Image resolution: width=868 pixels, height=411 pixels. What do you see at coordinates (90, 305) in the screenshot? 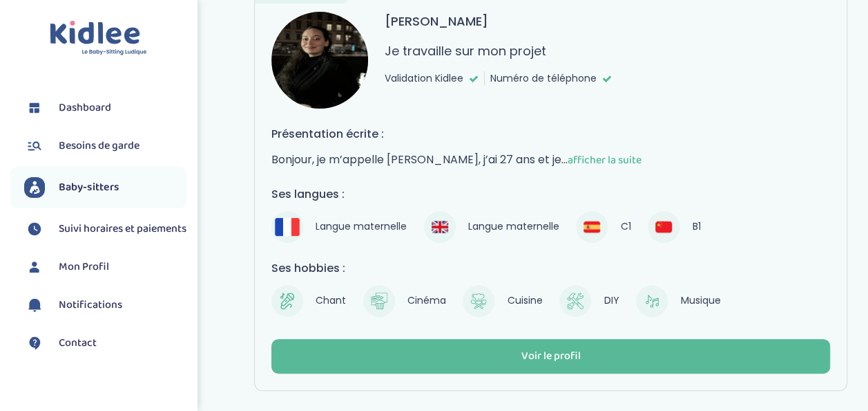
I see `span: Notifications` at bounding box center [90, 305].